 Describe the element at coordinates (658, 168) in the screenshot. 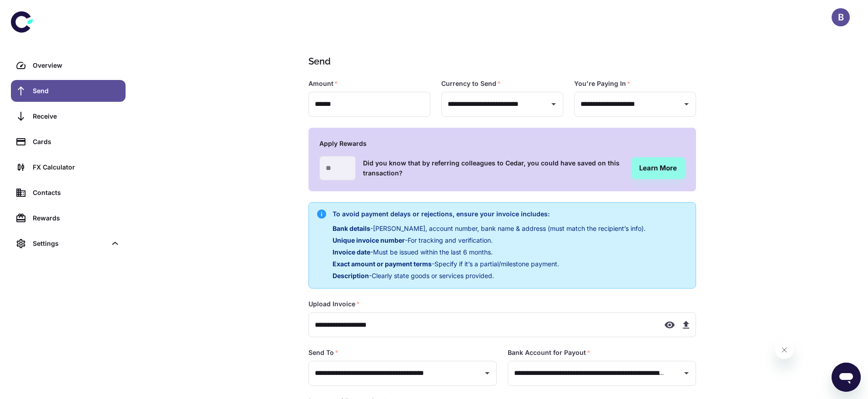

I see `a: Learn More` at that location.